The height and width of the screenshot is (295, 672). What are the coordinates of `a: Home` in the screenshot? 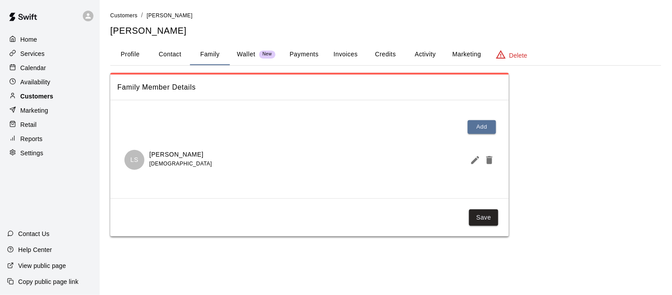 It's located at (50, 39).